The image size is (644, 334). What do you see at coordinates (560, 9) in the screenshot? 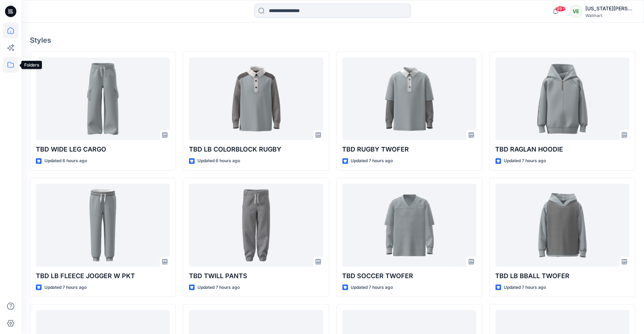
I see `span: 99+` at bounding box center [560, 9].